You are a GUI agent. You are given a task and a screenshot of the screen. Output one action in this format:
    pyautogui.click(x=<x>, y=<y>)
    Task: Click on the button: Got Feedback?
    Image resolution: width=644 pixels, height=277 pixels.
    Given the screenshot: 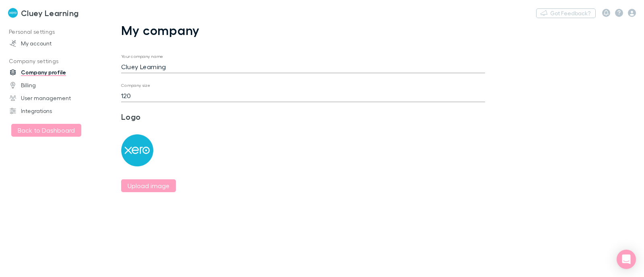 What is the action you would take?
    pyautogui.click(x=566, y=13)
    